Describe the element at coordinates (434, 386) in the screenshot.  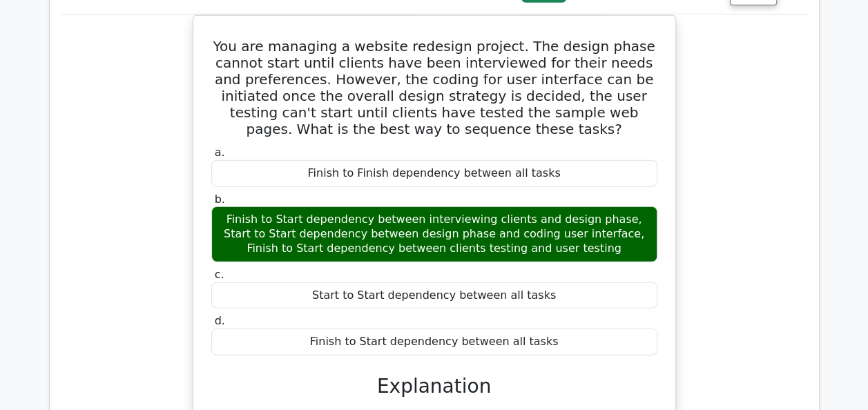
I see `h3: Explanation` at that location.